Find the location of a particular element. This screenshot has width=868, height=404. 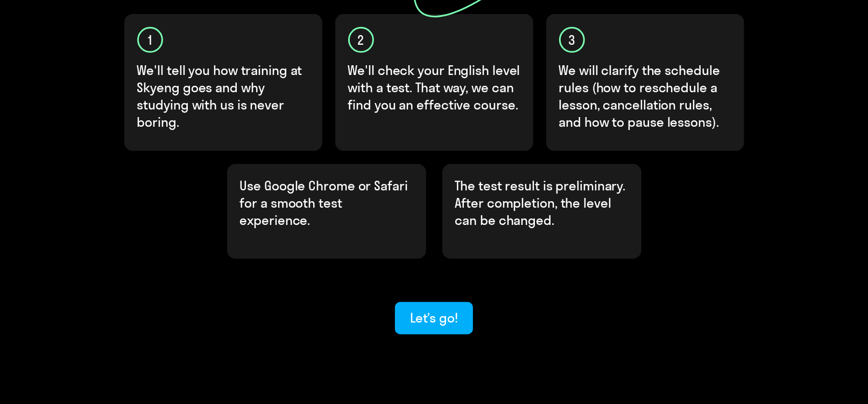

div: 2 is located at coordinates (361, 40).